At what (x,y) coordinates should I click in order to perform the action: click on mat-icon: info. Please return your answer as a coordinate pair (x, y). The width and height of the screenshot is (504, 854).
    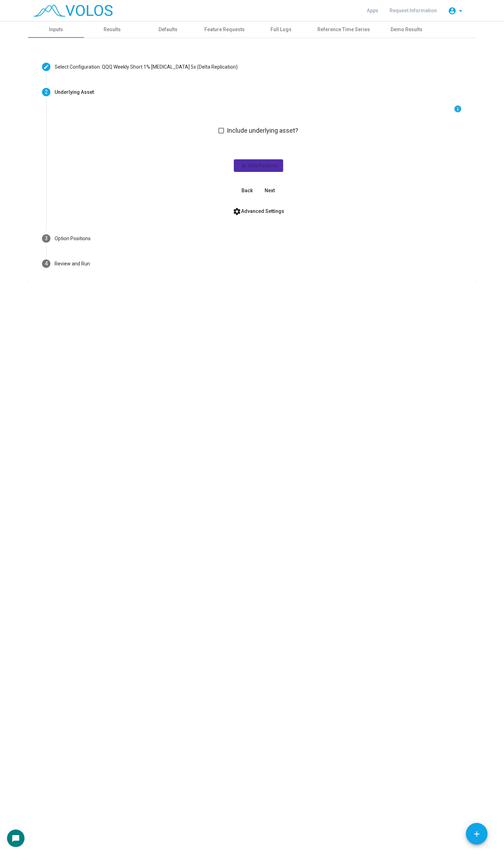
    Looking at the image, I should click on (458, 109).